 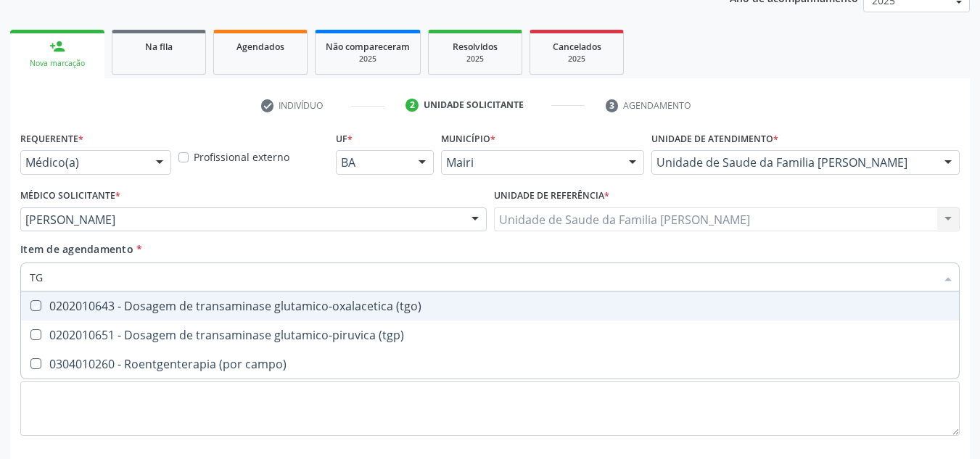 What do you see at coordinates (476, 47) in the screenshot?
I see `span: Resolvidos` at bounding box center [476, 47].